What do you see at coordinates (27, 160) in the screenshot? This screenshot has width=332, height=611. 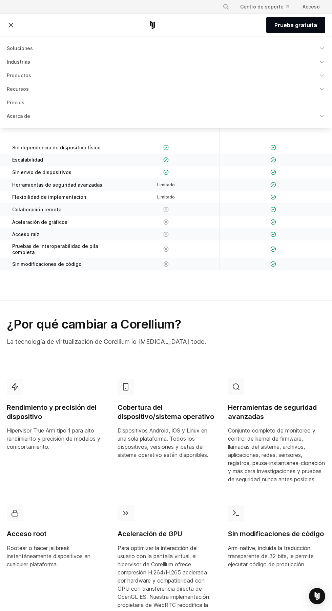 I see `font: Escalabilidad` at bounding box center [27, 160].